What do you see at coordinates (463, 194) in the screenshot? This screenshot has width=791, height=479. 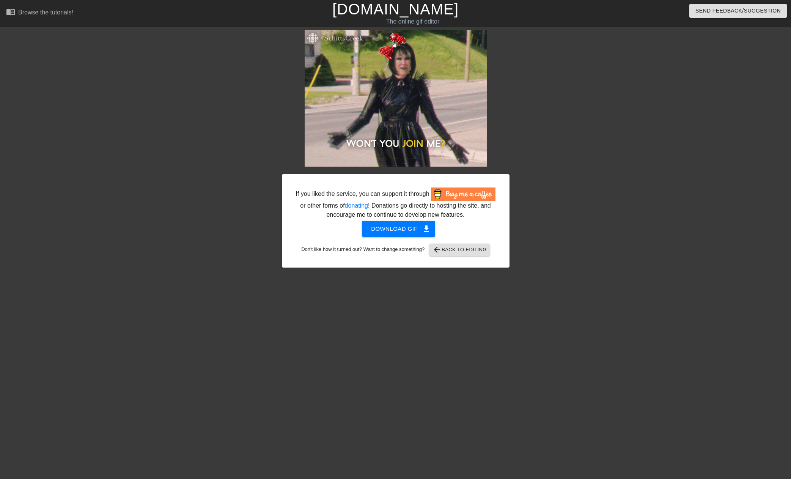 I see `img: Buy Me A Coffee` at bounding box center [463, 194].